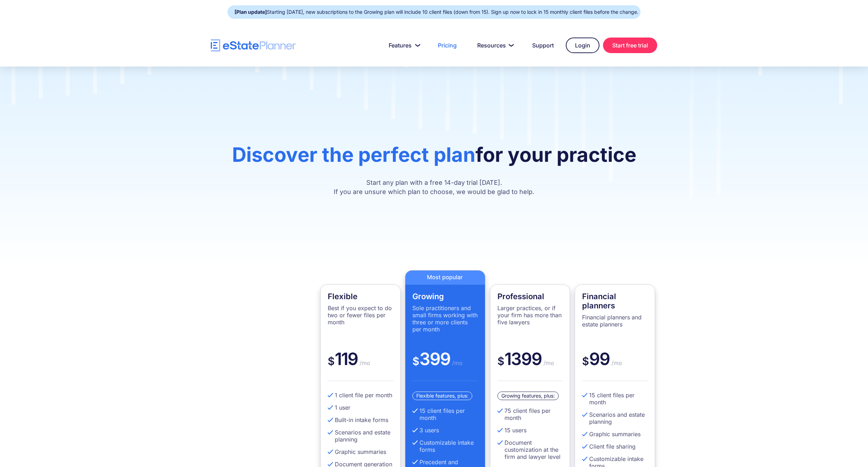 Image resolution: width=868 pixels, height=467 pixels. Describe the element at coordinates (360, 407) in the screenshot. I see `li: 1 user` at that location.